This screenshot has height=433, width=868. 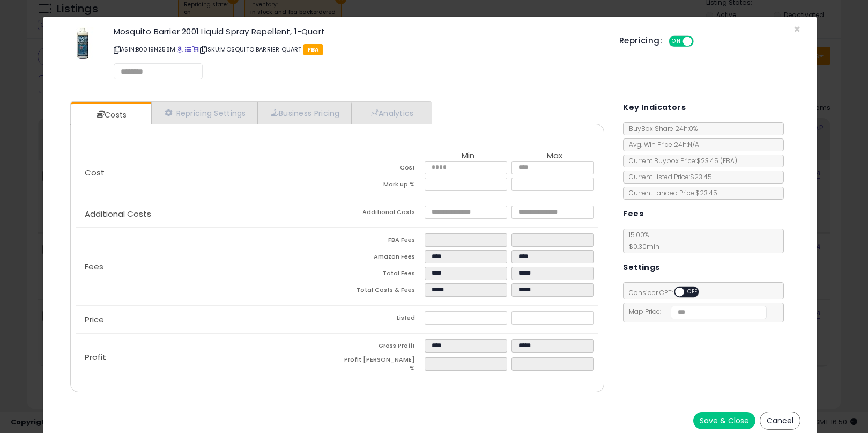 I want to click on td: Gross Profit, so click(x=380, y=347).